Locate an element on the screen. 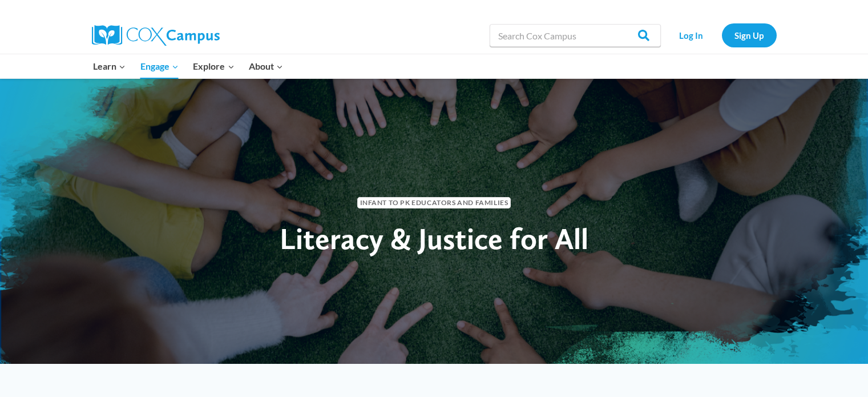 The height and width of the screenshot is (397, 868). nav: Secondary Navigation is located at coordinates (721, 35).